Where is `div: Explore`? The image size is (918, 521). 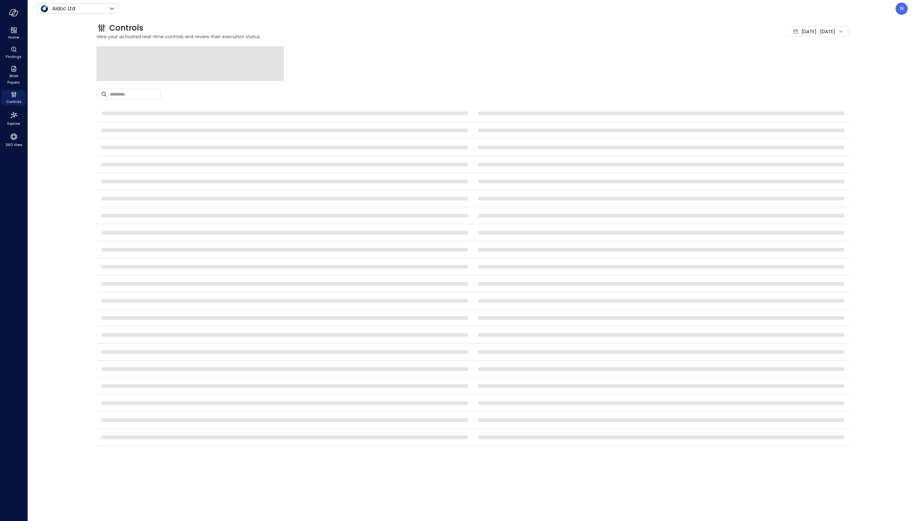 div: Explore is located at coordinates (14, 118).